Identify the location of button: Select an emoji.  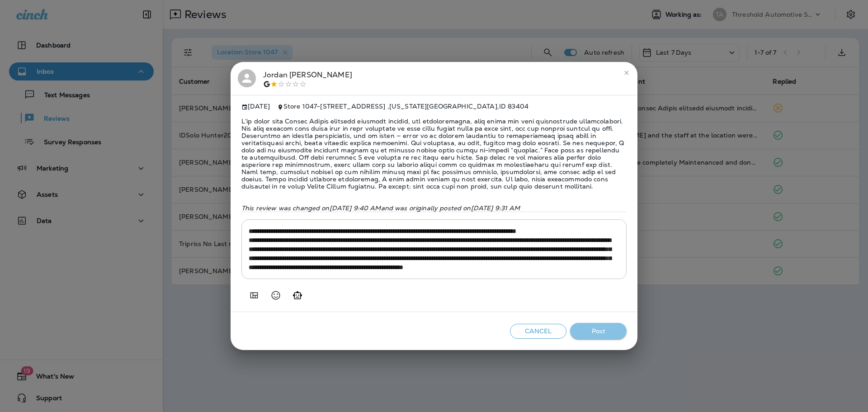
(276, 296).